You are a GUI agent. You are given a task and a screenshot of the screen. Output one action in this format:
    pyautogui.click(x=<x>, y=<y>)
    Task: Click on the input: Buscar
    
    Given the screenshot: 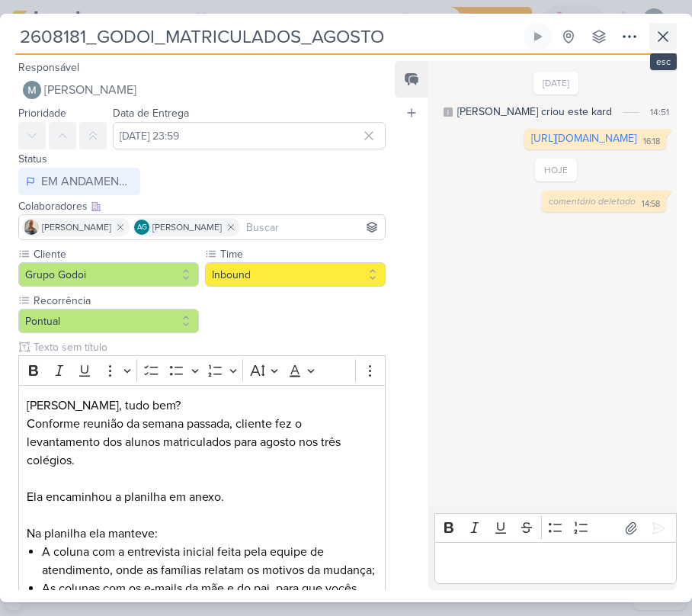 What is the action you would take?
    pyautogui.click(x=313, y=227)
    